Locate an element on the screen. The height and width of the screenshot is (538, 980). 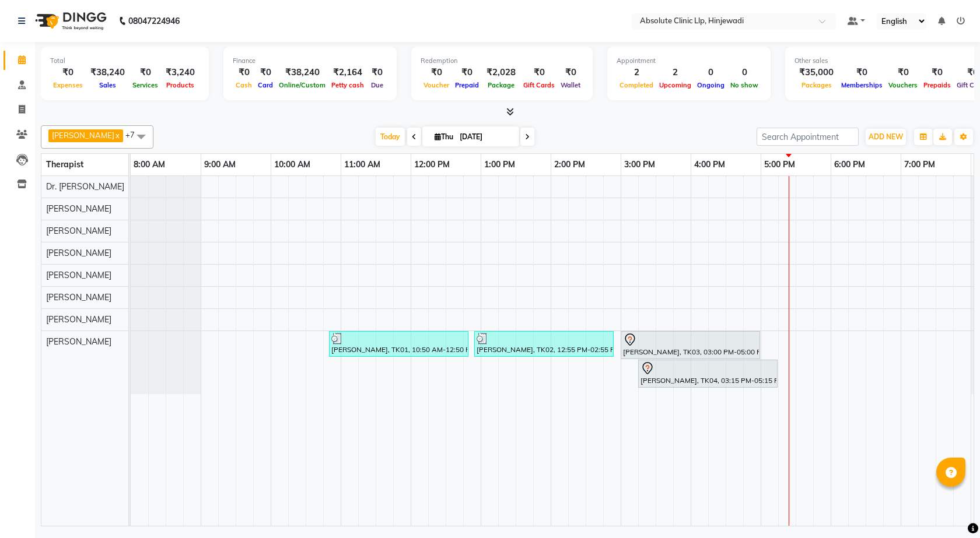
a: 5:00 PM is located at coordinates (779, 165).